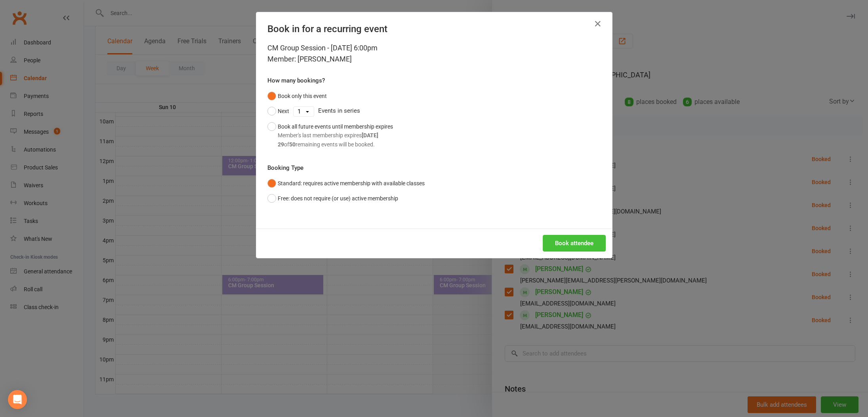 The width and height of the screenshot is (868, 417). Describe the element at coordinates (346, 183) in the screenshot. I see `button: Standard: requires active membership with available classes` at that location.